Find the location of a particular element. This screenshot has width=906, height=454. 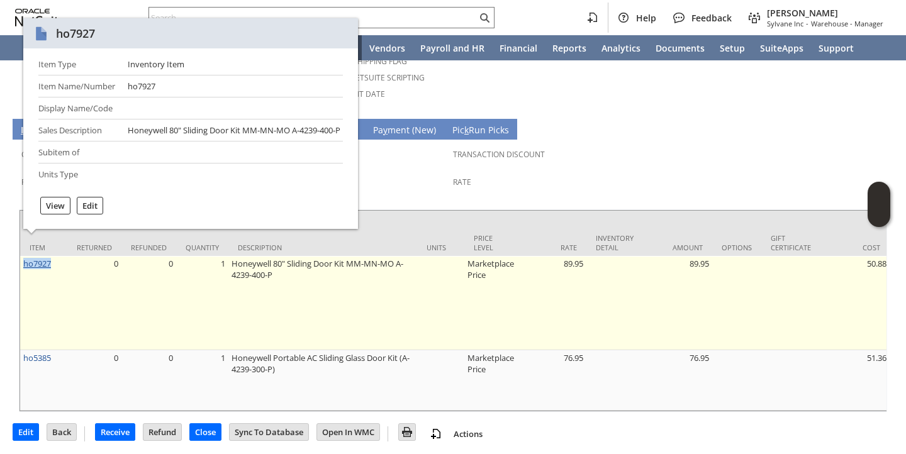

a: Unrolled view on is located at coordinates (878, 129).